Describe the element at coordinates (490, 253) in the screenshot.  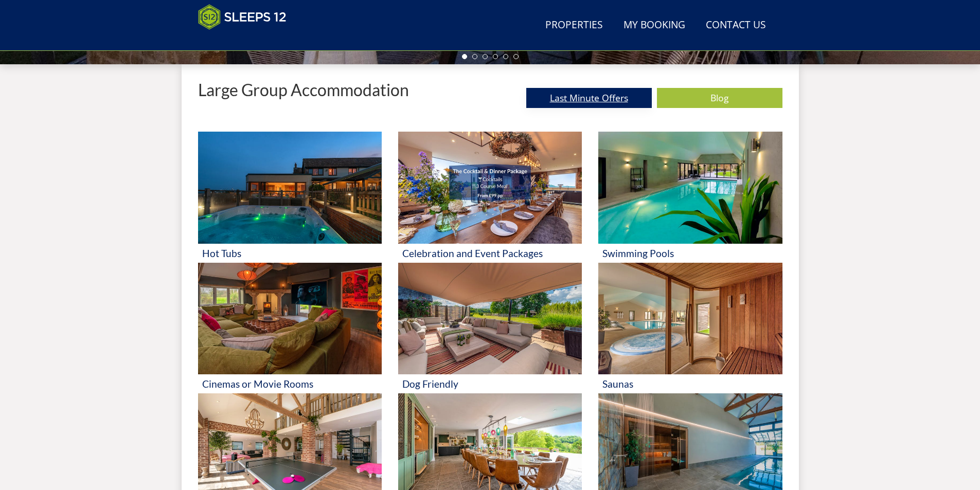
I see `h3: Celebration and Event Packages` at that location.